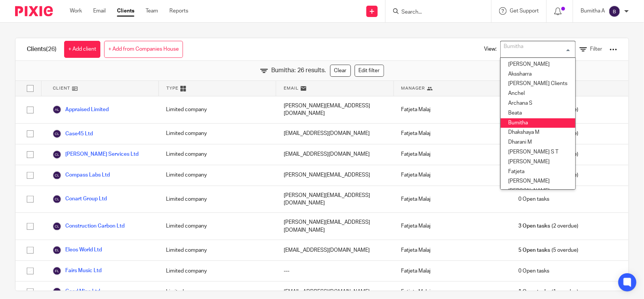 The width and height of the screenshot is (644, 299). I want to click on a: Team, so click(152, 11).